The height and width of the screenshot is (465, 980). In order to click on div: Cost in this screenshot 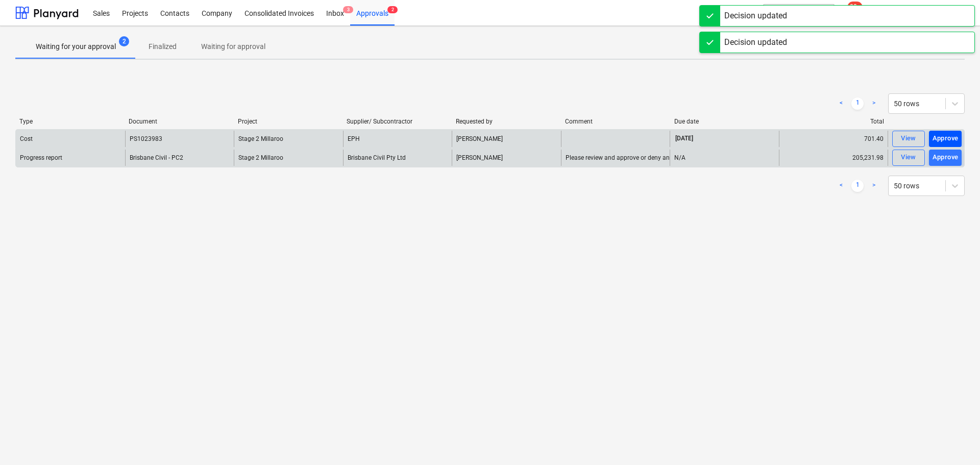, I will do `click(26, 139)`.